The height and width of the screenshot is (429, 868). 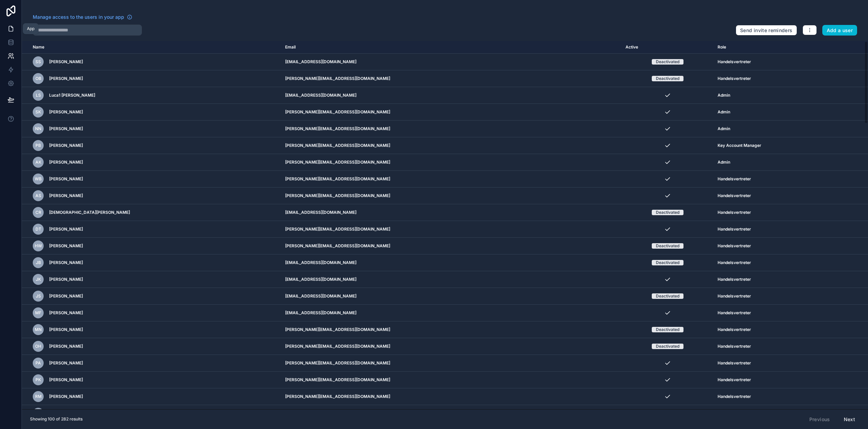 I want to click on span: MF, so click(x=38, y=313).